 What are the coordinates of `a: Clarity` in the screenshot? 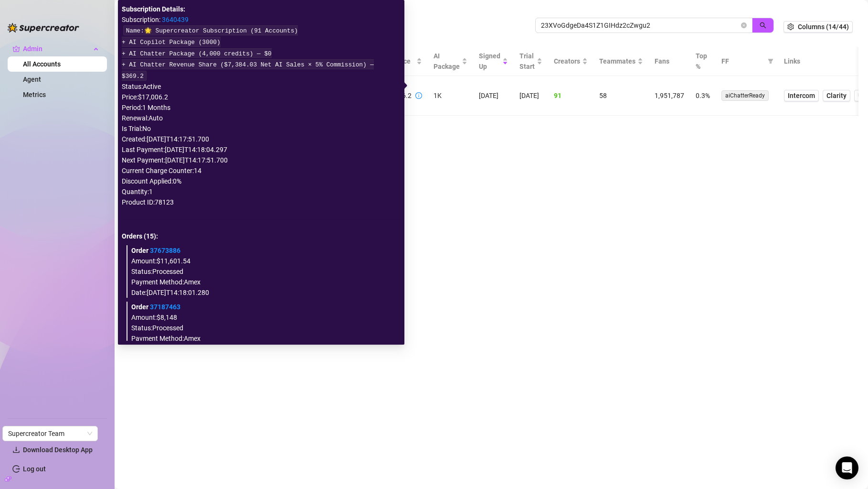 It's located at (837, 95).